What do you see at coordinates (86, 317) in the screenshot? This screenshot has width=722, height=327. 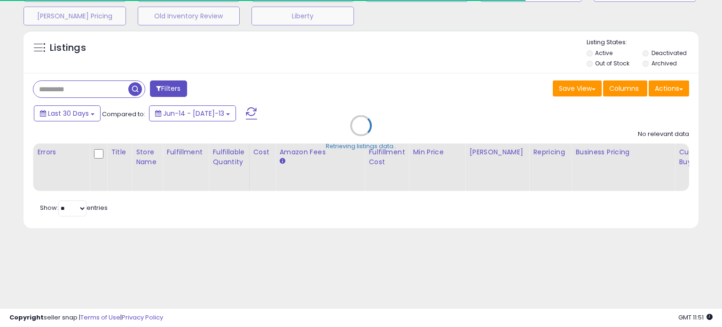 I see `div: seller snap | |` at bounding box center [86, 317].